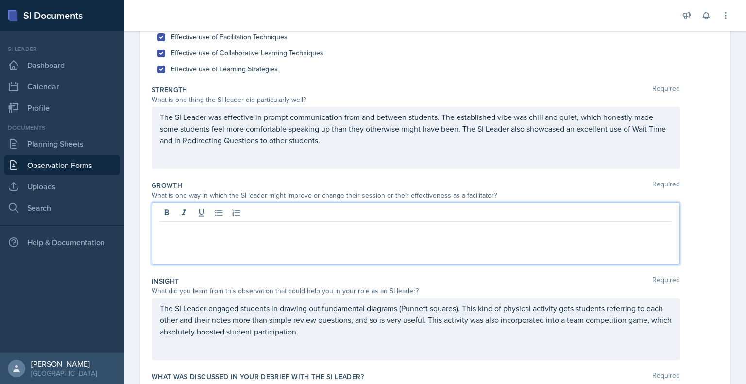 The height and width of the screenshot is (384, 746). What do you see at coordinates (62, 186) in the screenshot?
I see `a: Uploads` at bounding box center [62, 186].